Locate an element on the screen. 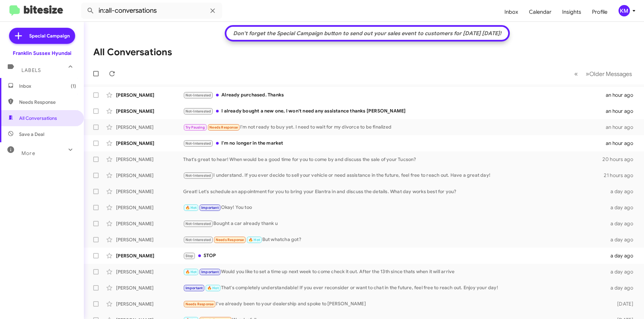 Image resolution: width=644 pixels, height=319 pixels. h1: All Conversations is located at coordinates (132, 52).